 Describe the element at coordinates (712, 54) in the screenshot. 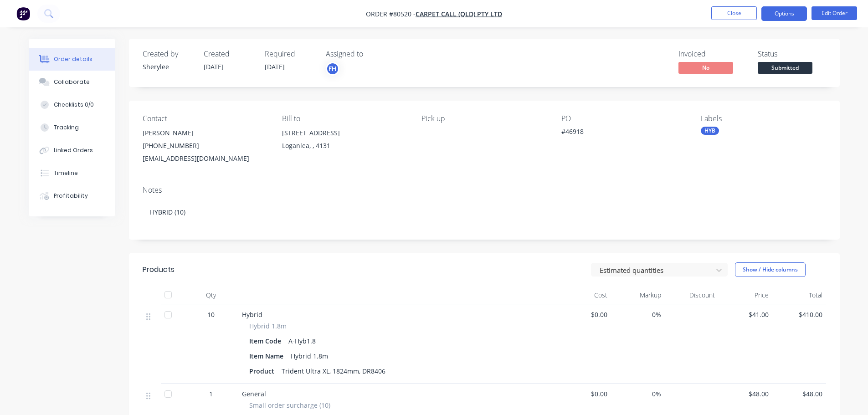

I see `div: Invoiced` at that location.